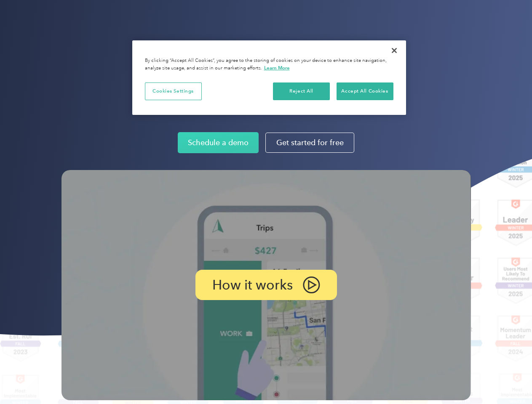 This screenshot has width=532, height=404. What do you see at coordinates (301, 91) in the screenshot?
I see `button: Reject All` at bounding box center [301, 91].